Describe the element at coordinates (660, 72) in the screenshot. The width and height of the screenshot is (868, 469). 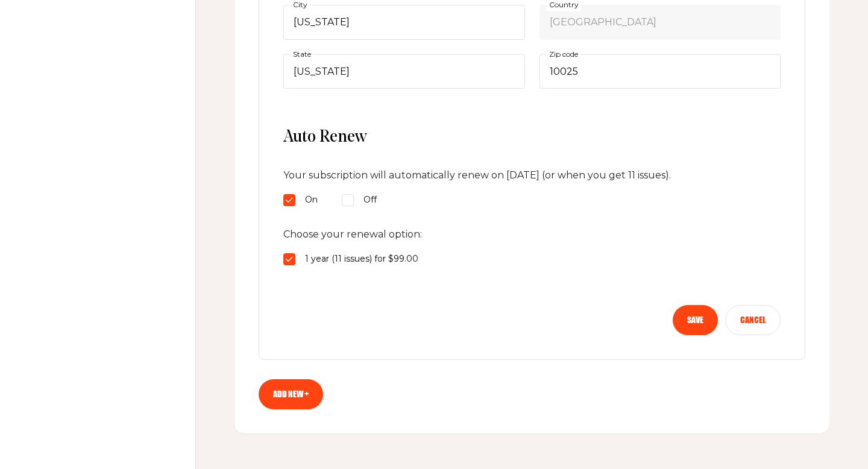
I see `input: Zip code` at that location.